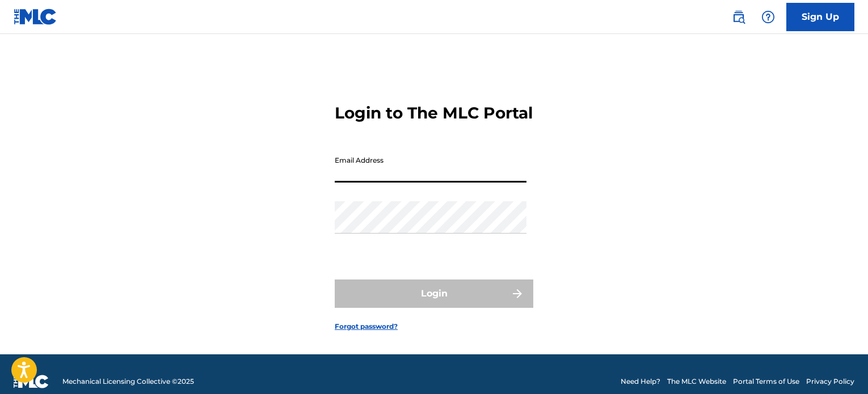 The width and height of the screenshot is (868, 394). Describe the element at coordinates (697, 381) in the screenshot. I see `a: The MLC Website` at that location.